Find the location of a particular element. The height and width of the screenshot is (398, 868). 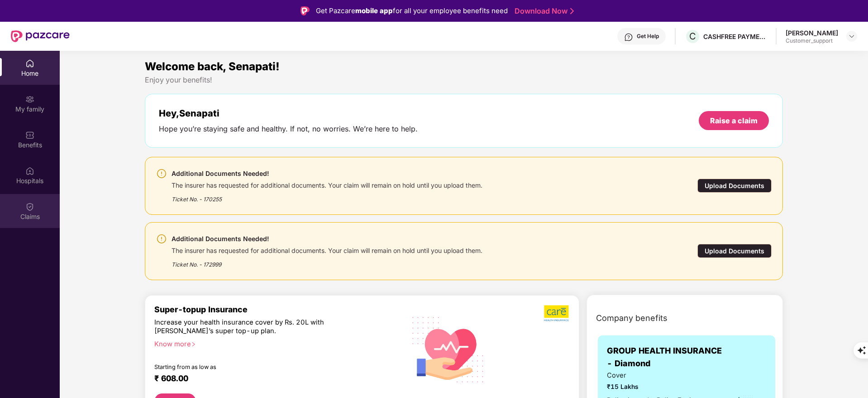

div: Ticket No. - 172999 is located at coordinates (327, 261).